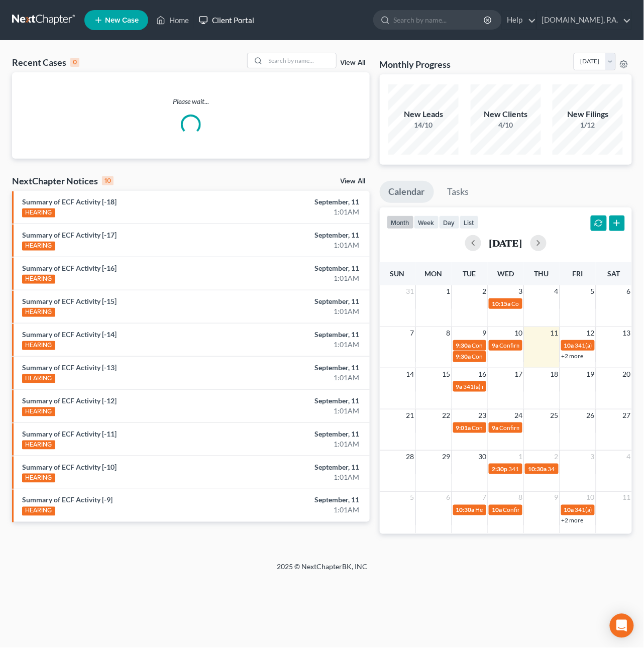 The image size is (644, 648). What do you see at coordinates (191, 101) in the screenshot?
I see `p: Please wait...` at bounding box center [191, 101].